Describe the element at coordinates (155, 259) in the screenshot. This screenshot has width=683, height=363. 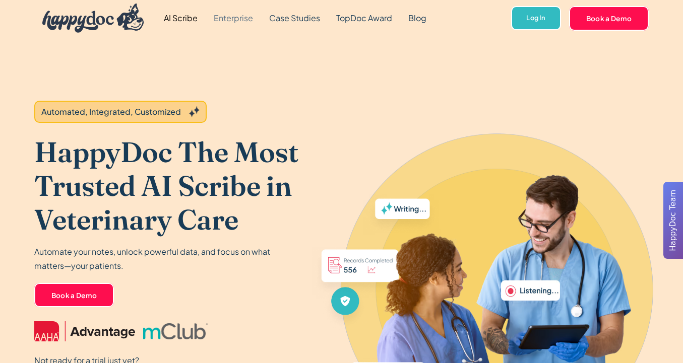
I see `p: Automate your notes, unlock powerful data, and focus on what matters—your patients.` at that location.